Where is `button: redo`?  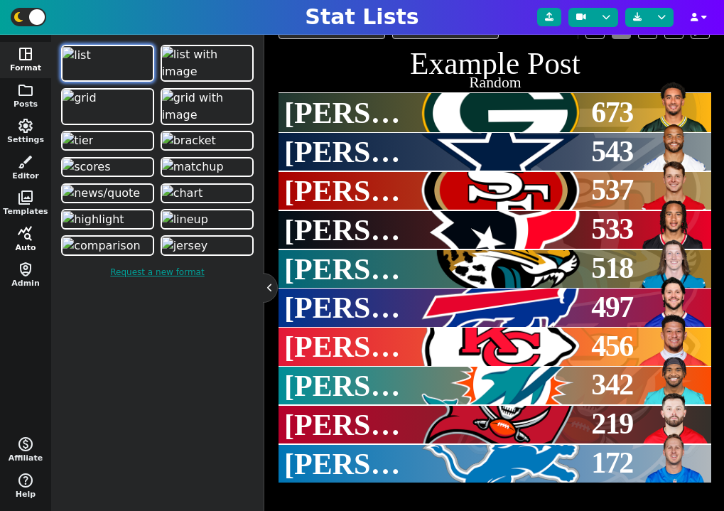 button: redo is located at coordinates (621, 29).